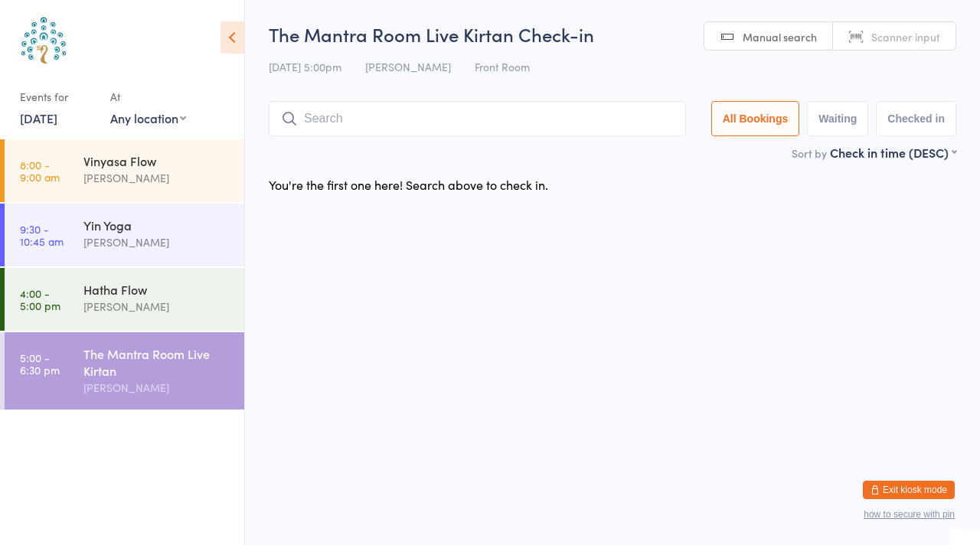  Describe the element at coordinates (43, 40) in the screenshot. I see `img: Australian School of Meditation & Yoga` at that location.